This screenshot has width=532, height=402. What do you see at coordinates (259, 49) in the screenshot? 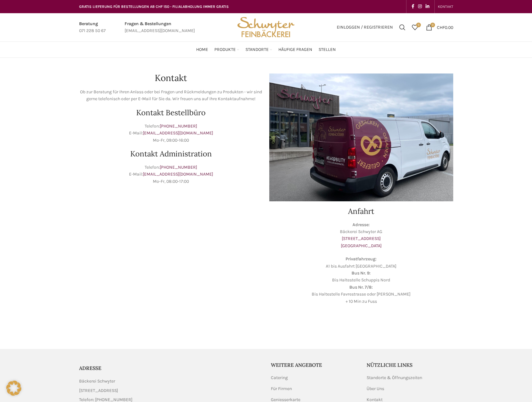
I see `a: Standorte` at bounding box center [259, 49].